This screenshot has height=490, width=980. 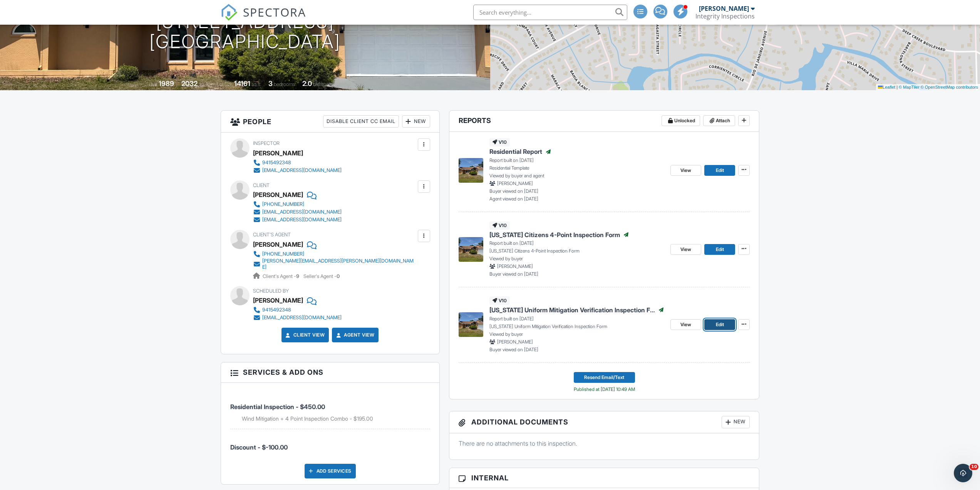 I want to click on div: 1989, so click(x=167, y=83).